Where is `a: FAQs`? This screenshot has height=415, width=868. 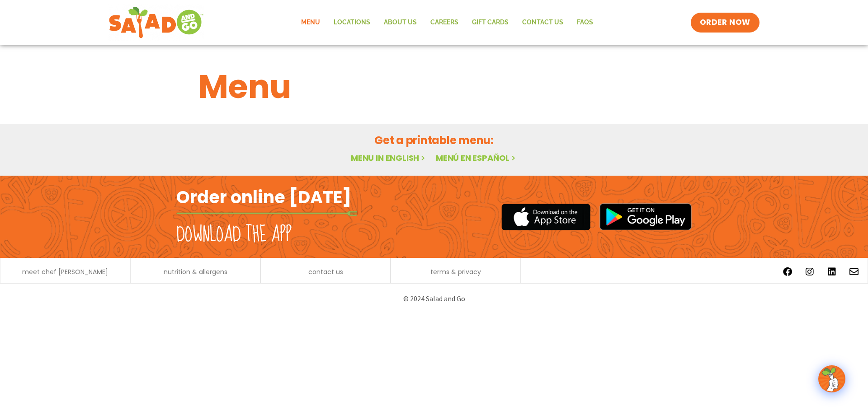 a: FAQs is located at coordinates (585, 23).